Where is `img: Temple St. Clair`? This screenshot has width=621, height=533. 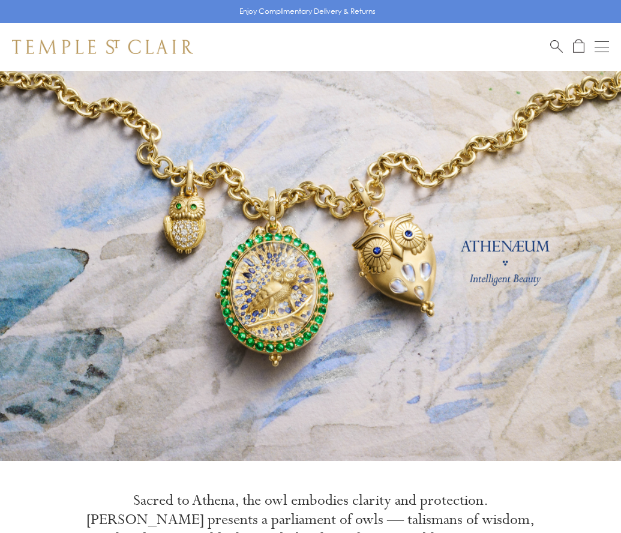
img: Temple St. Clair is located at coordinates (103, 47).